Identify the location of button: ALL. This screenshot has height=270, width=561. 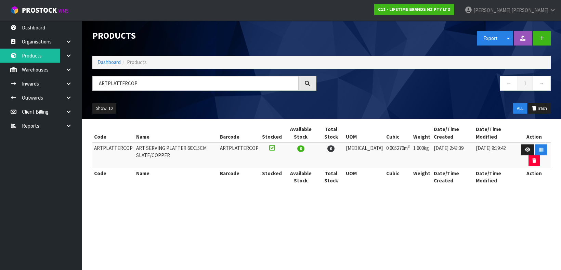
(520, 108).